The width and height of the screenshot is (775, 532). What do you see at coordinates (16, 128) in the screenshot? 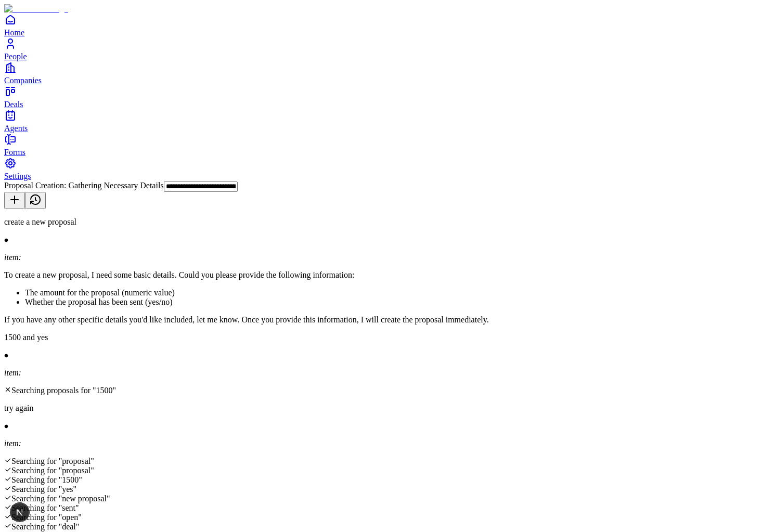
I see `span: Agents` at bounding box center [16, 128].